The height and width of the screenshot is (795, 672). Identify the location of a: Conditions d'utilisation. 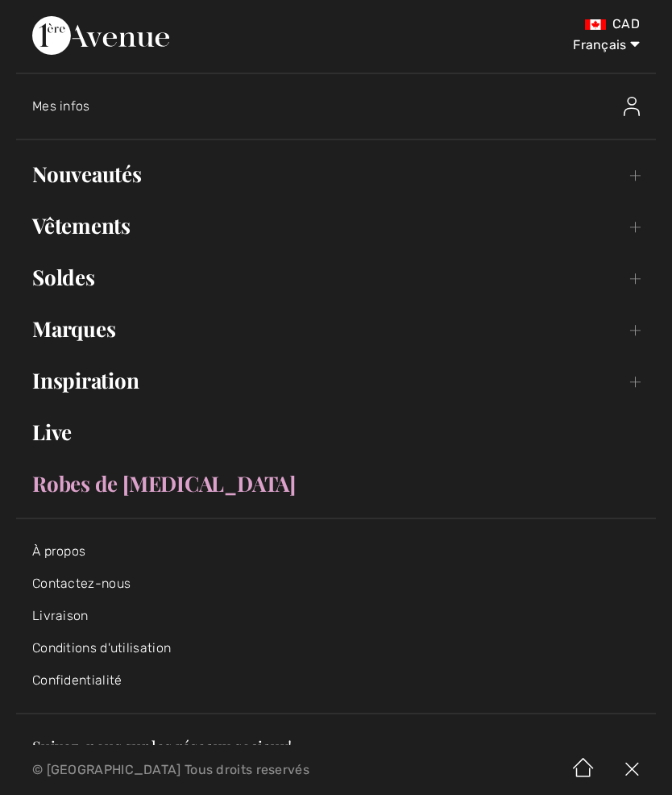
(101, 647).